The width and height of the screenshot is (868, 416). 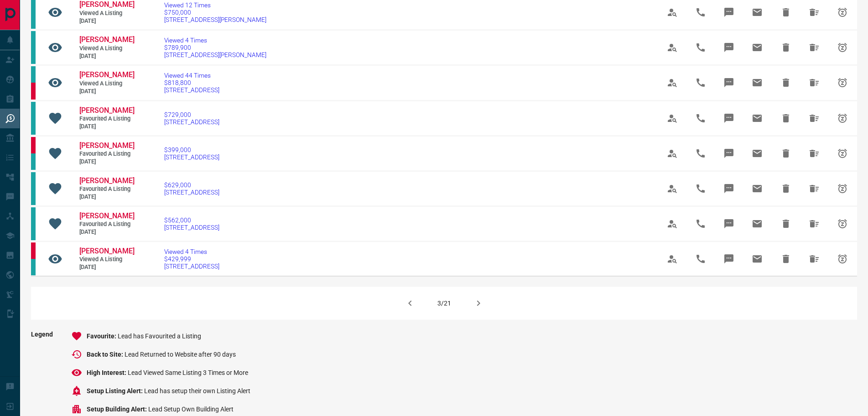 I want to click on span: Lead has setup their own Listing Alert, so click(x=197, y=390).